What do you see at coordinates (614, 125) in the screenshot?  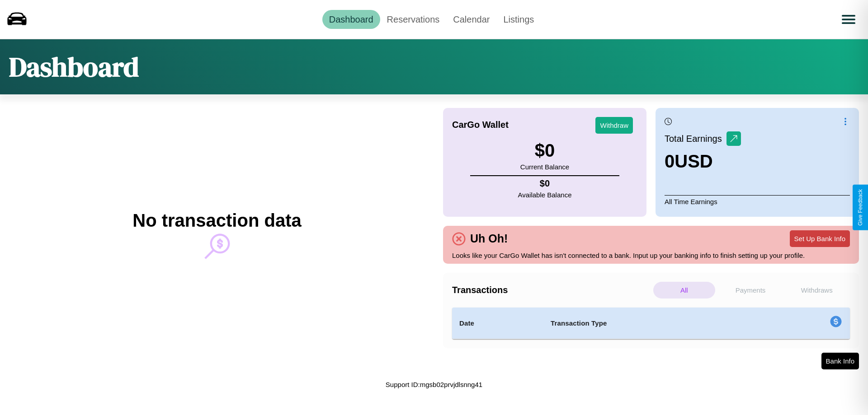 I see `button: Withdraw` at bounding box center [614, 125].